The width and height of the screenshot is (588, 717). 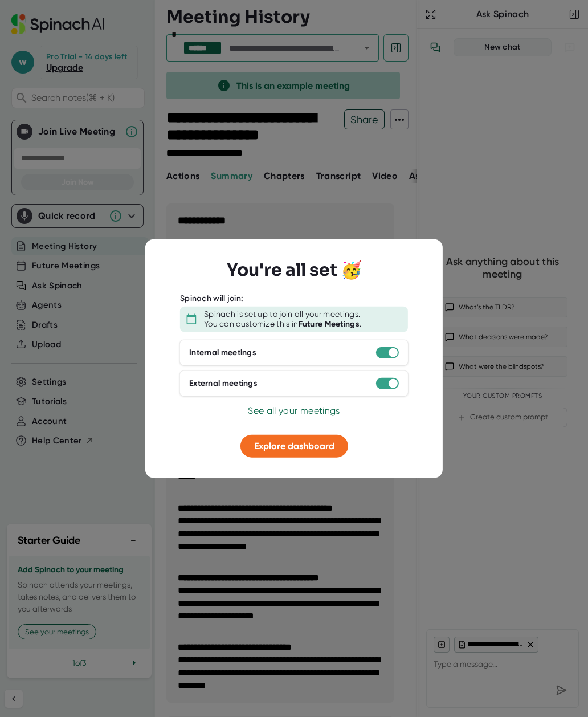 What do you see at coordinates (330, 324) in the screenshot?
I see `b: Future Meetings` at bounding box center [330, 324].